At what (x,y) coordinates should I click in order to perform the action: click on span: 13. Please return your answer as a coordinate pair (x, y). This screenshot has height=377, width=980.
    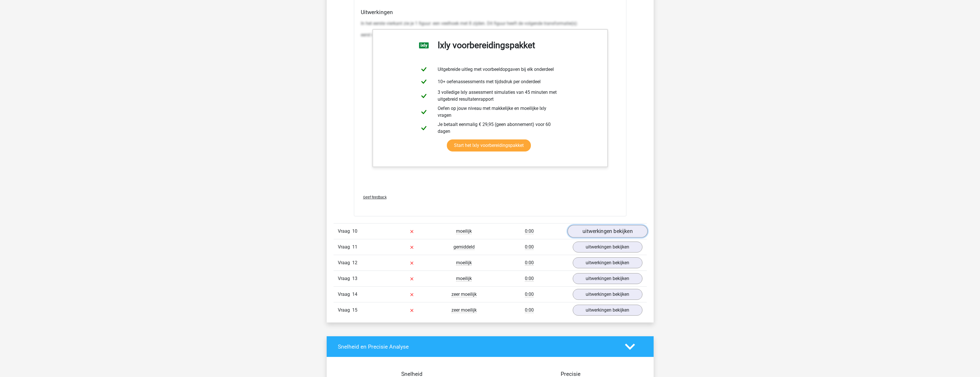
    Looking at the image, I should click on (355, 278).